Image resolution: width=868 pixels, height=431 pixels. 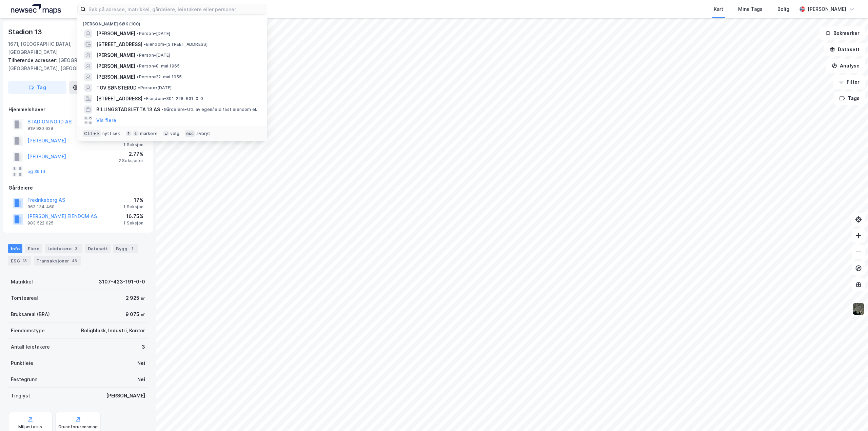 I want to click on div: 3107-423-191-0-0, so click(x=122, y=282).